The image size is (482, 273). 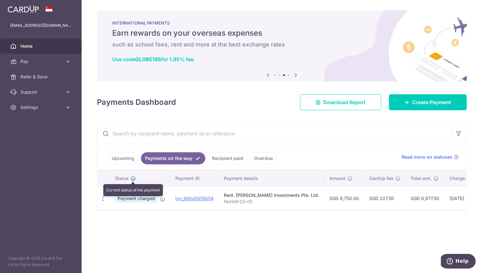 I want to click on p: INTERNATIONAL PAYMENTS, so click(x=282, y=23).